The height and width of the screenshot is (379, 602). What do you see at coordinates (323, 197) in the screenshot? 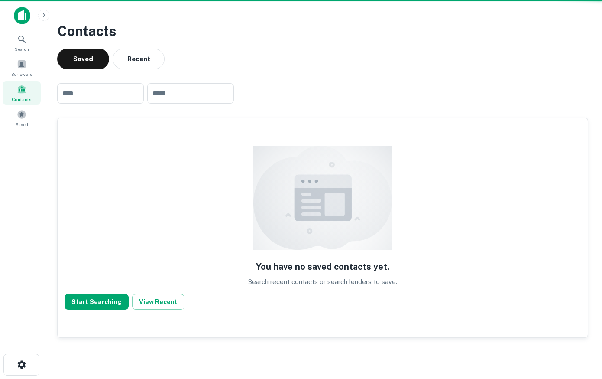
I see `img: empty content` at bounding box center [323, 197].